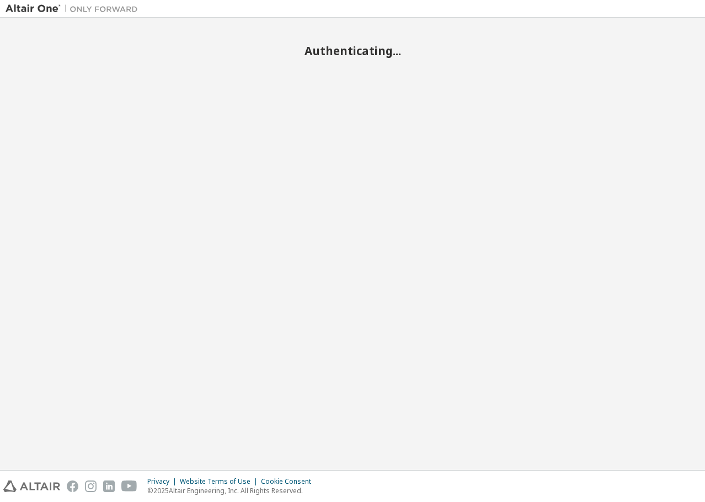 This screenshot has width=705, height=502. I want to click on img: altair_logo.svg, so click(31, 486).